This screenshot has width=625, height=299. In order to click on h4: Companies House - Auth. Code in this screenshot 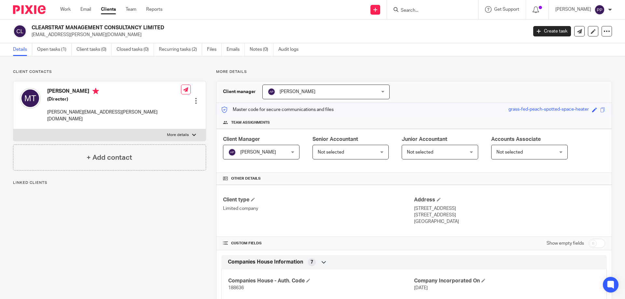, I will do `click(321, 281)`.